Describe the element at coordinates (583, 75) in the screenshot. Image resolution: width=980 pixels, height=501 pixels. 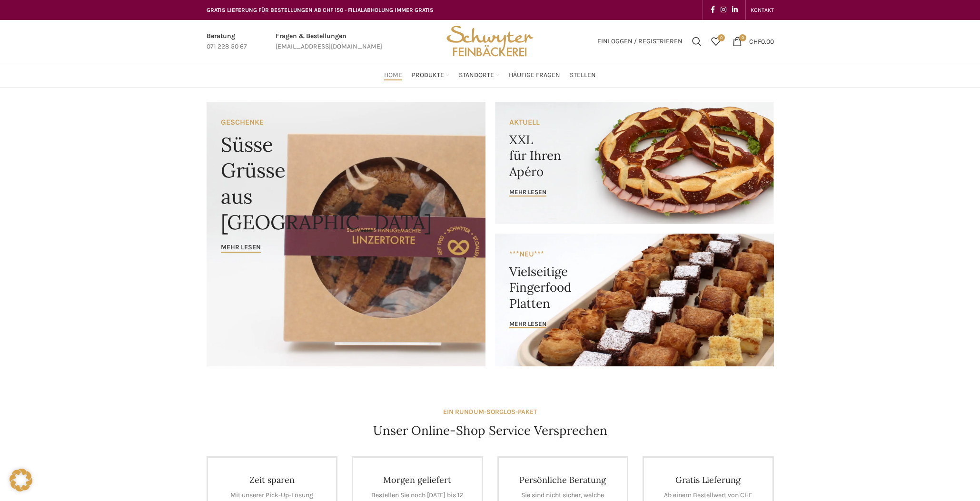
I see `span: Stellen` at that location.